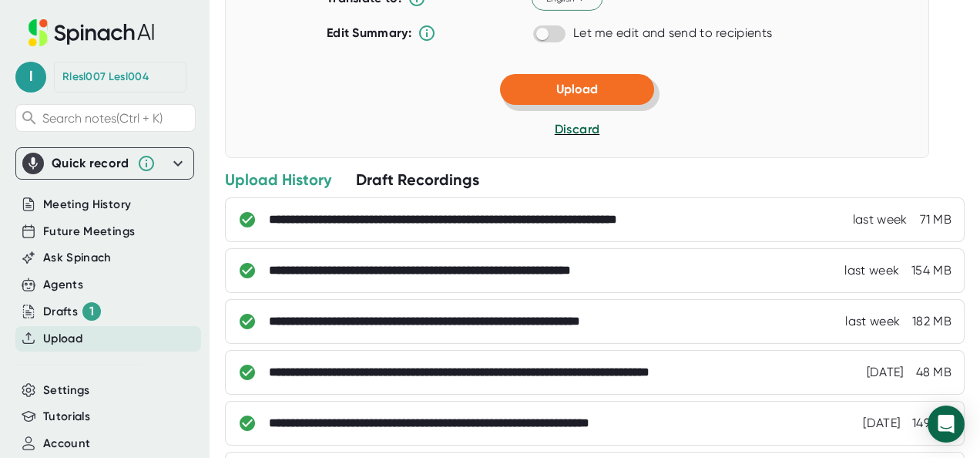  What do you see at coordinates (77, 257) in the screenshot?
I see `button: Ask Spinach` at bounding box center [77, 257].